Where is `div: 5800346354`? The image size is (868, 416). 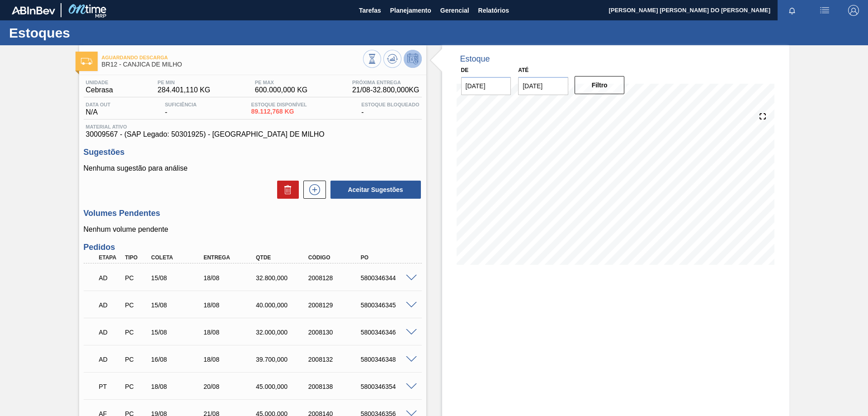
div: 5800346354 is located at coordinates (388, 386).